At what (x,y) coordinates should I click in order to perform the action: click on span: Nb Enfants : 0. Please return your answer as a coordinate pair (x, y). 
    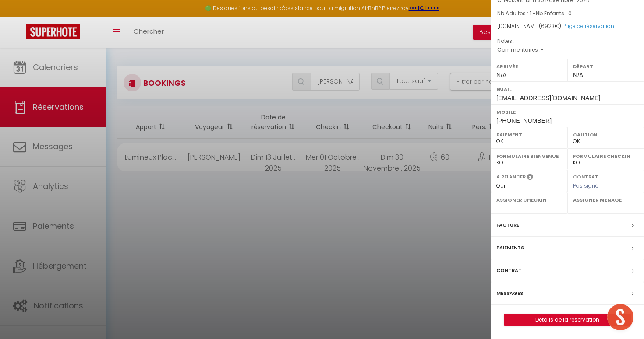
    Looking at the image, I should click on (554, 13).